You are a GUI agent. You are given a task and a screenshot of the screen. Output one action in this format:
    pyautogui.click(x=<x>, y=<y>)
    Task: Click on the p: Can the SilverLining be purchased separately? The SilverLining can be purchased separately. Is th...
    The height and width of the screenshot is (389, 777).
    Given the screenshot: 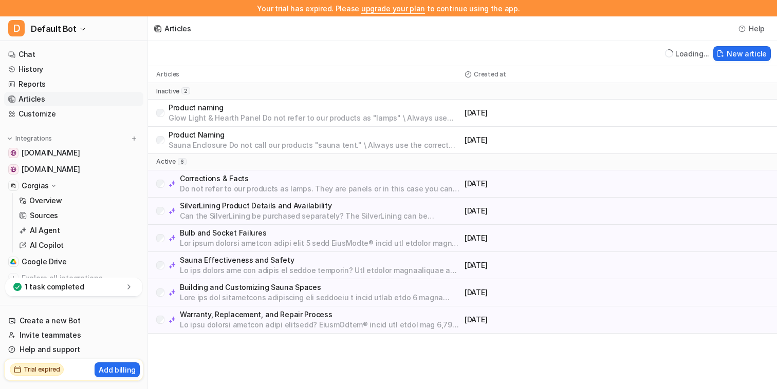 What is the action you would take?
    pyautogui.click(x=320, y=216)
    